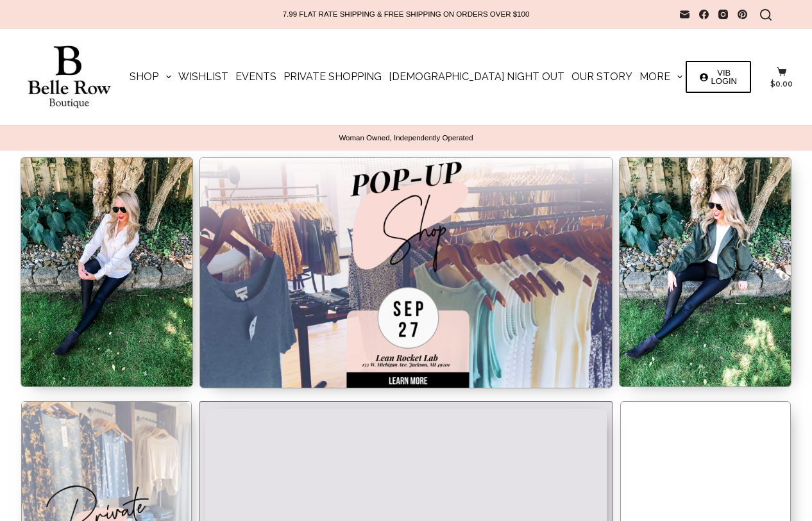 This screenshot has width=812, height=521. I want to click on a: $0.00, so click(781, 77).